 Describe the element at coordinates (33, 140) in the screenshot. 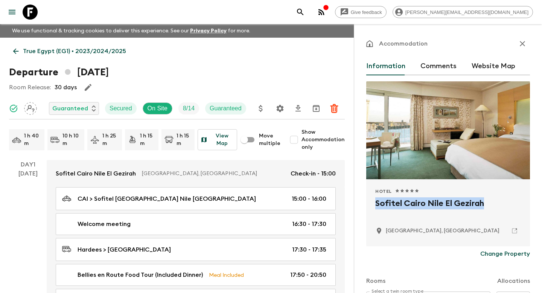

I see `p: 1 h 40 m` at that location.